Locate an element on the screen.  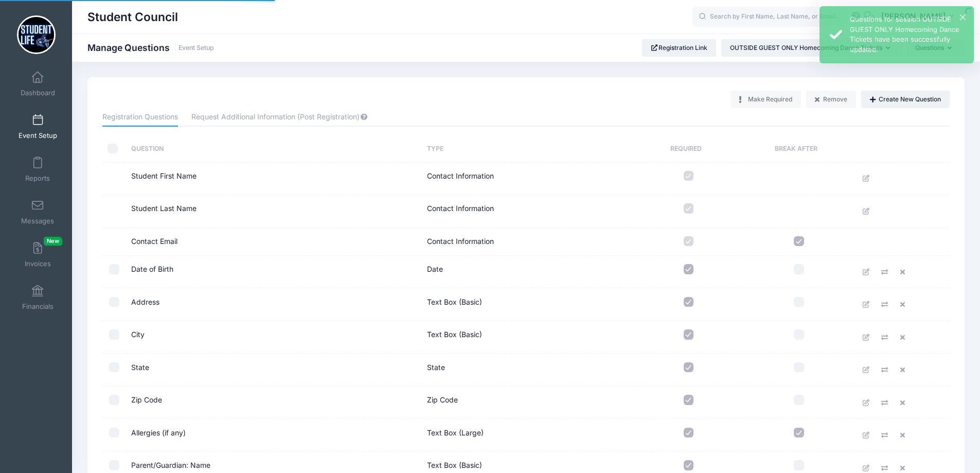
td: Student Last Name is located at coordinates (275, 211).